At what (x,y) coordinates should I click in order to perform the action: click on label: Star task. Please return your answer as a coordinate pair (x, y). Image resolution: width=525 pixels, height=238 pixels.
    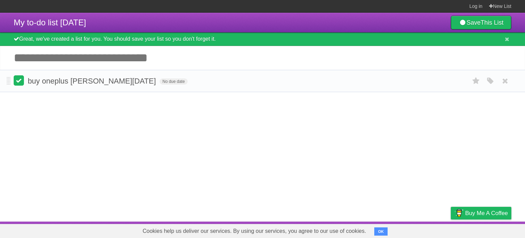
    Looking at the image, I should click on (476, 81).